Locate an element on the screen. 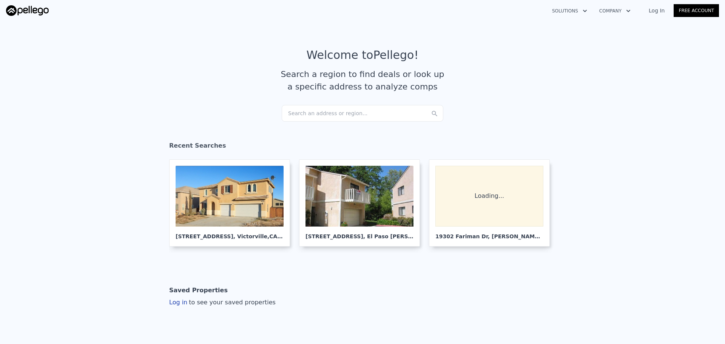 The width and height of the screenshot is (725, 344). button: Solutions is located at coordinates (569, 11).